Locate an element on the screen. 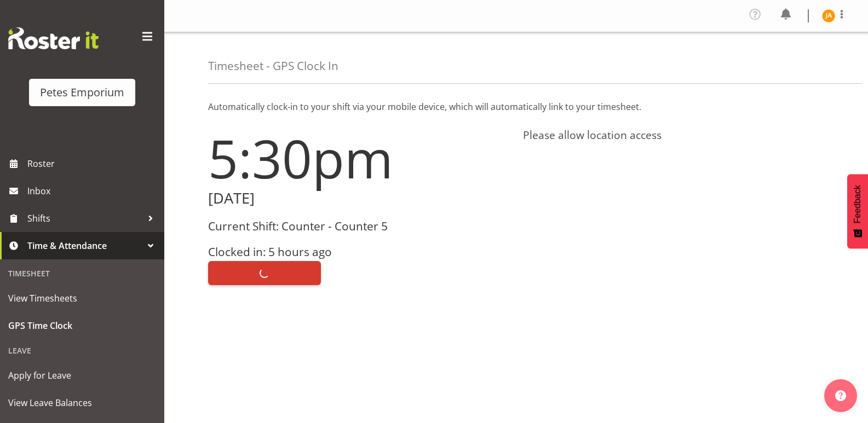  span: Roster is located at coordinates (93, 163).